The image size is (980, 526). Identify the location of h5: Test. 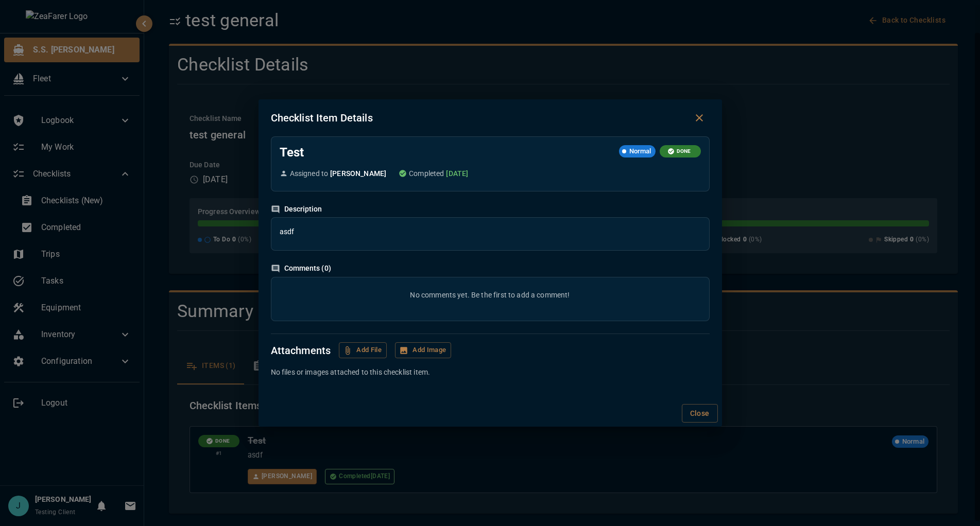
(445, 153).